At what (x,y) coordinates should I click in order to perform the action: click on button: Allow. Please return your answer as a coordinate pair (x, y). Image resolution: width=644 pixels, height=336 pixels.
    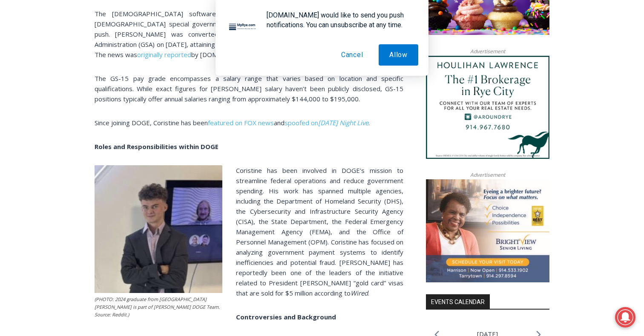
    Looking at the image, I should click on (398, 55).